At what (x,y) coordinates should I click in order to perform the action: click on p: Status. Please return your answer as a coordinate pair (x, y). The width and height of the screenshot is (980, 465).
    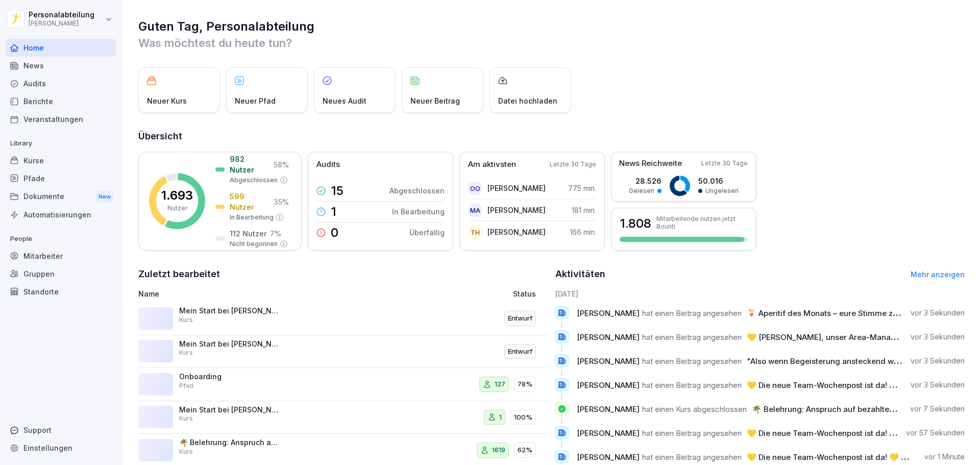
    Looking at the image, I should click on (525, 294).